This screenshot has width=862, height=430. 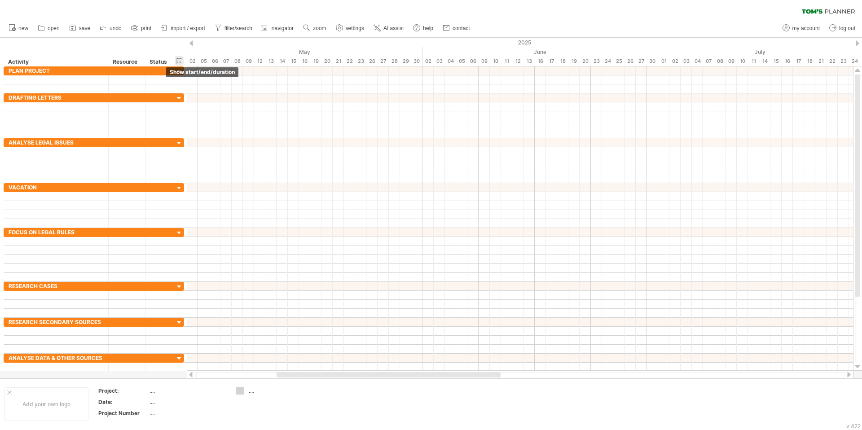 What do you see at coordinates (473, 61) in the screenshot?
I see `div: Friday, 6 June 2025` at bounding box center [473, 61].